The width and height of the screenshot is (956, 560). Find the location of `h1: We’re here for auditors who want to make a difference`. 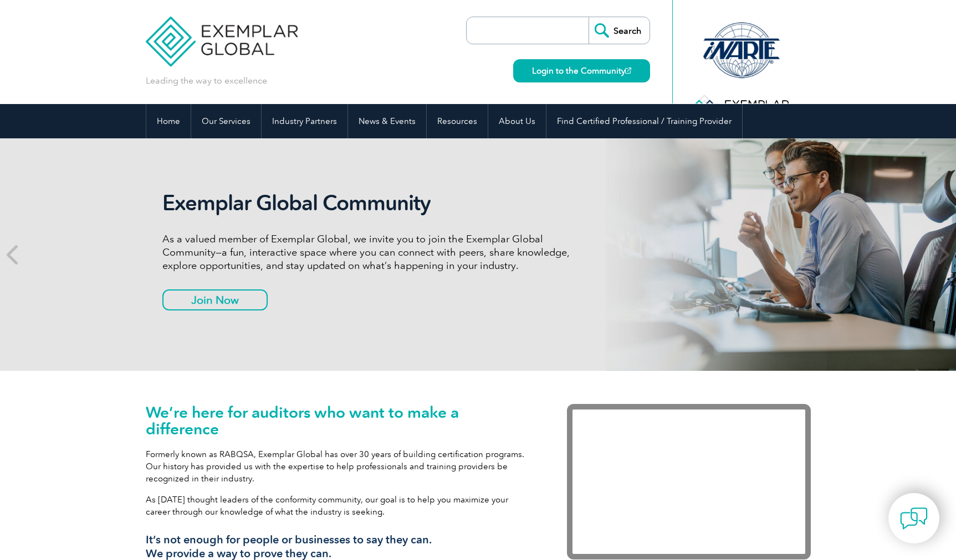

h1: We’re here for auditors who want to make a difference is located at coordinates (340, 421).